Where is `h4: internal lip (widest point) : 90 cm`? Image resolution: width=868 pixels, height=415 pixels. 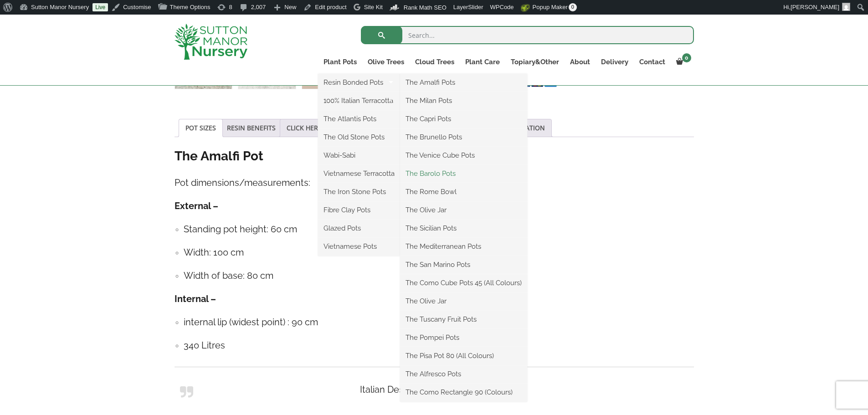
h4: internal lip (widest point) : 90 cm is located at coordinates (439, 322).